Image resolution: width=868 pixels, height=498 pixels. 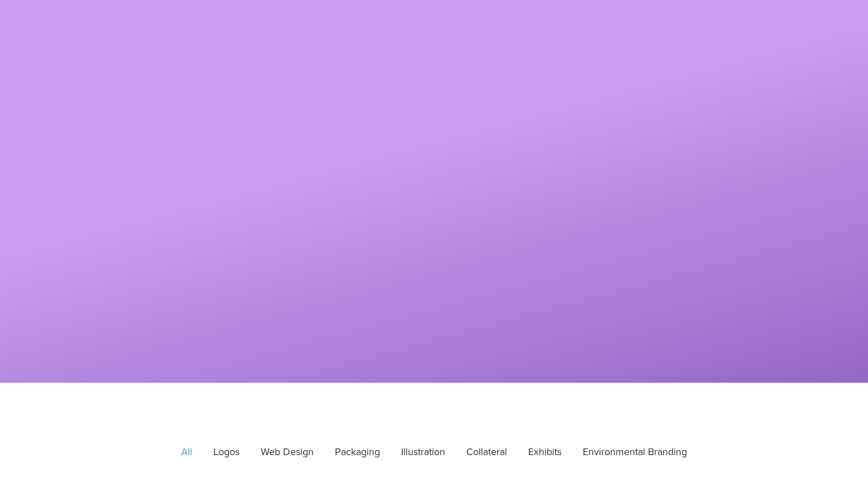 What do you see at coordinates (486, 452) in the screenshot?
I see `a: Collateral` at bounding box center [486, 452].